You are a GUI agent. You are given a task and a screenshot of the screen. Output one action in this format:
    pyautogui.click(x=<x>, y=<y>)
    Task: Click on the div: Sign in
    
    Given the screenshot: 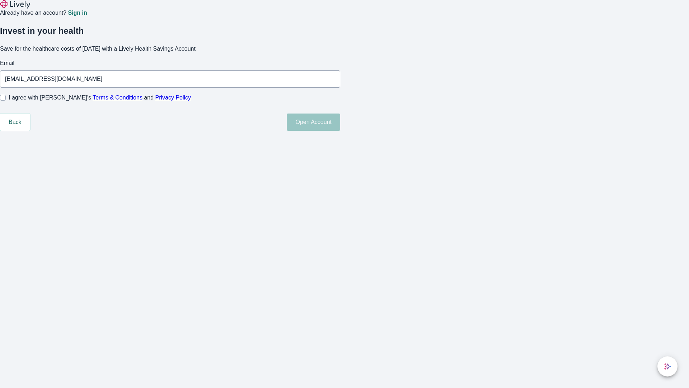 What is the action you would take?
    pyautogui.click(x=77, y=13)
    